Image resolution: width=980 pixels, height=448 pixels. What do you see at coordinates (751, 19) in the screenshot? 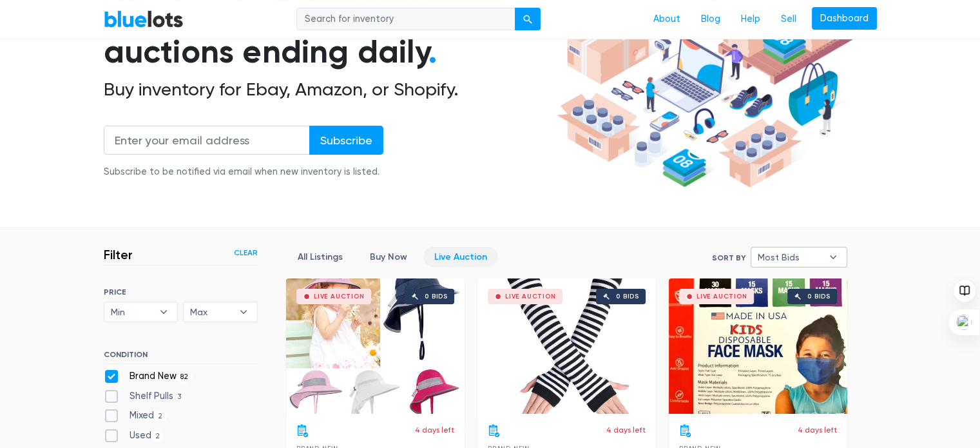
I see `a: Help` at bounding box center [751, 19].